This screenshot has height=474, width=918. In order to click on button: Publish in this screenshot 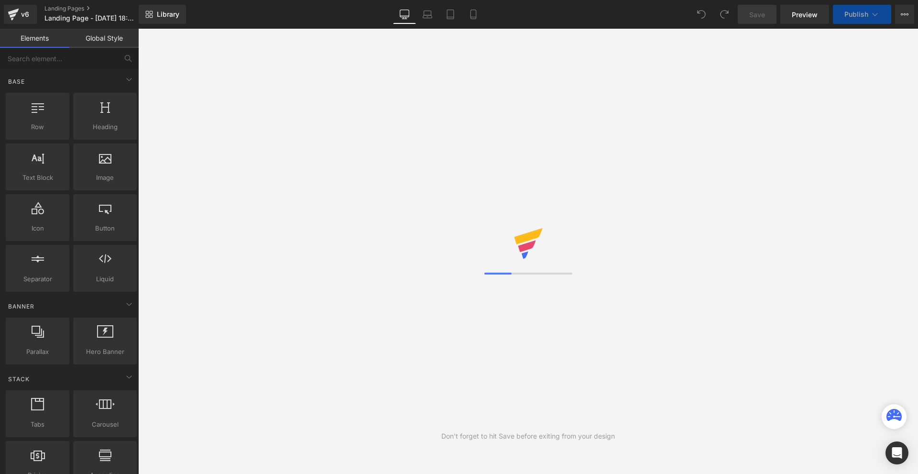, I will do `click(862, 14)`.